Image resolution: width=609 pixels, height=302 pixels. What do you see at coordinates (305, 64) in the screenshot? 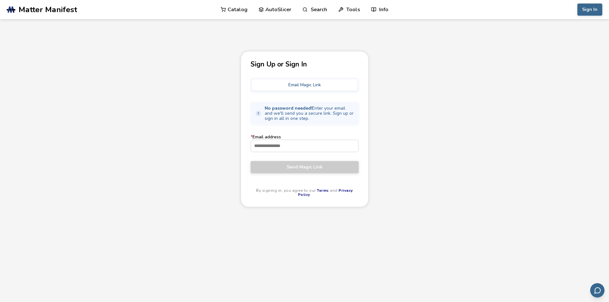
I see `p: Sign Up or Sign In` at bounding box center [305, 64].